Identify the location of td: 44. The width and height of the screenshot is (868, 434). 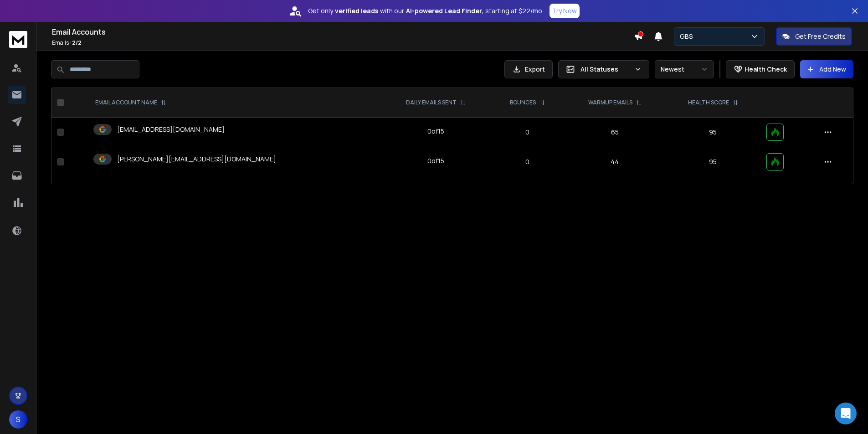
(615, 162).